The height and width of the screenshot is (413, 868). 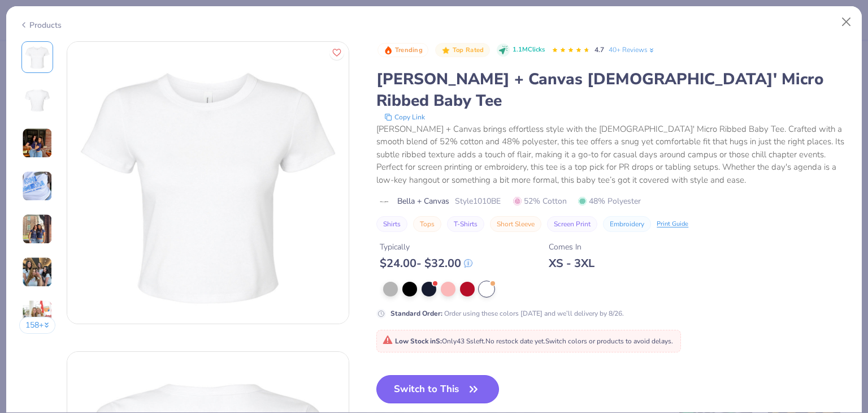 What do you see at coordinates (571, 263) in the screenshot?
I see `div: XS - 3XL` at bounding box center [571, 263].